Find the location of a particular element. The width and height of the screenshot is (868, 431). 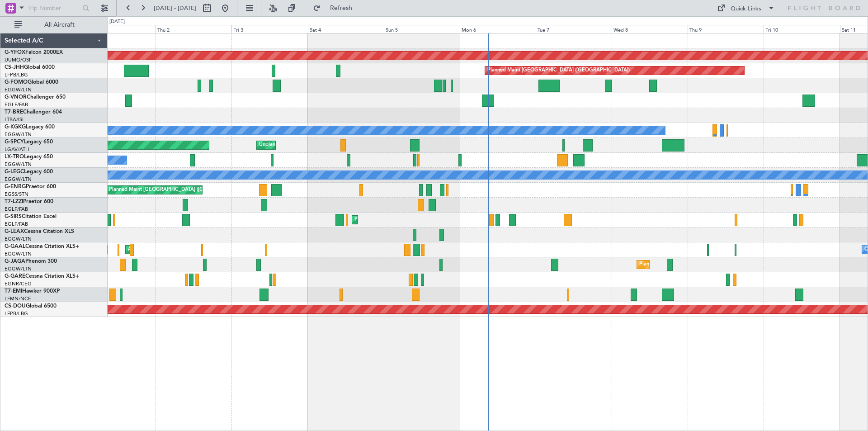

span: G-FOMO is located at coordinates (16, 82).